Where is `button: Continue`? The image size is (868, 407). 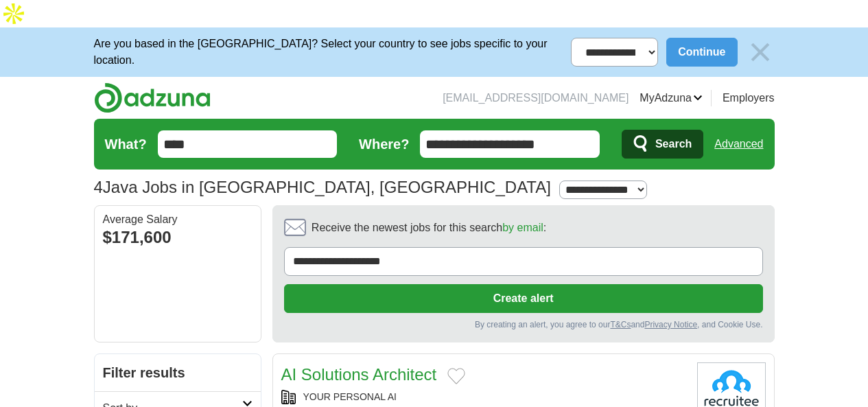
button: Continue is located at coordinates (701, 52).